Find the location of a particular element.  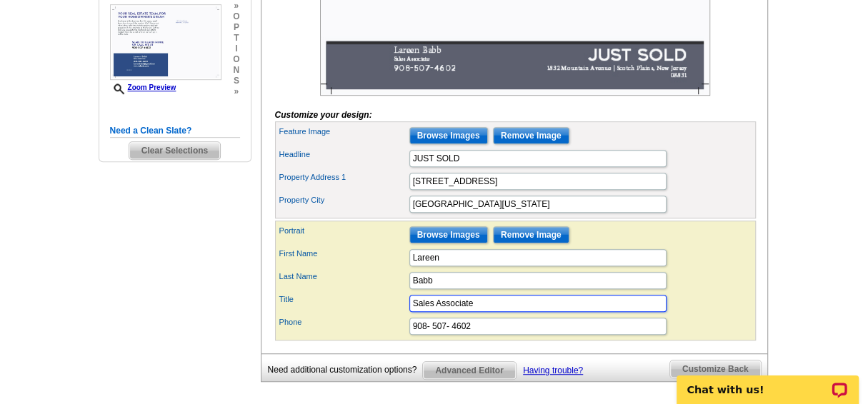

span: n is located at coordinates (235, 70).